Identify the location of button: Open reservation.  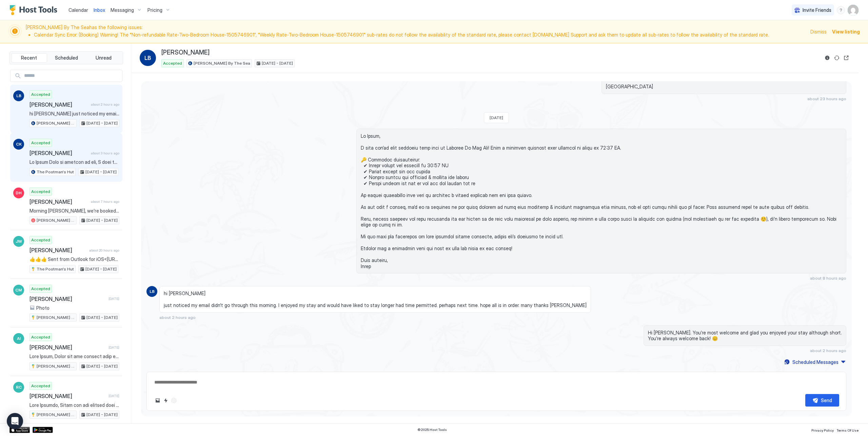
(846, 58).